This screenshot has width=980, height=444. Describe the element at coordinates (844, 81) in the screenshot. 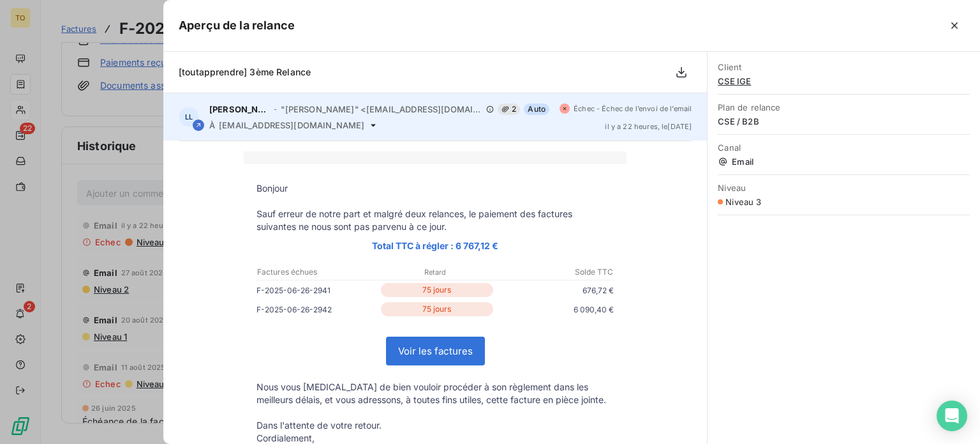

I see `span: CSE IGE` at that location.